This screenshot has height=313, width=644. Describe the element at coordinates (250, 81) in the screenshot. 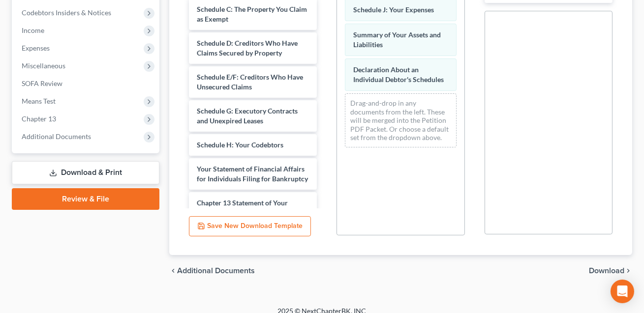

I see `span: Schedule E/F: Creditors Who Have Unsecured Claims` at that location.